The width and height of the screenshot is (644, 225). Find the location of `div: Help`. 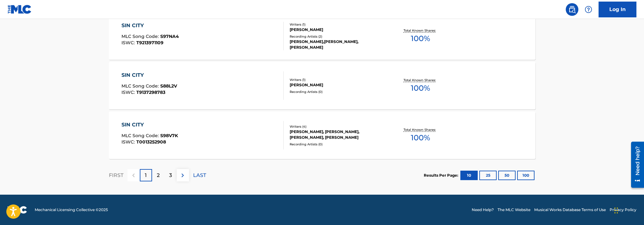

div: Help is located at coordinates (588, 10).